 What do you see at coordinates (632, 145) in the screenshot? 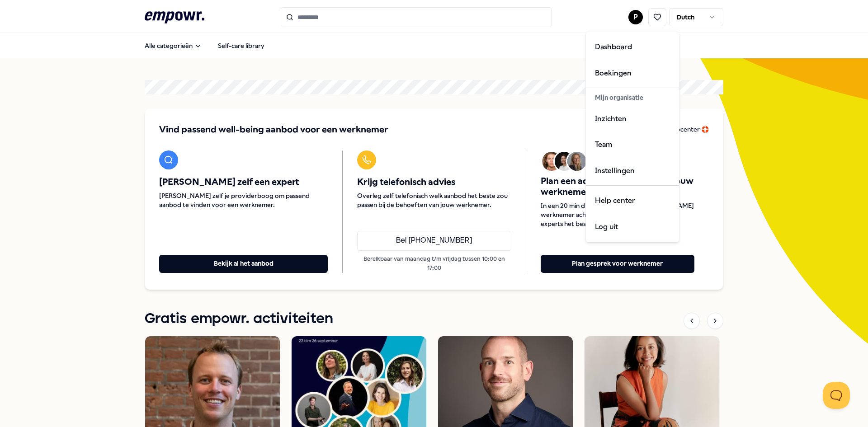
I see `a: Team` at bounding box center [632, 145].